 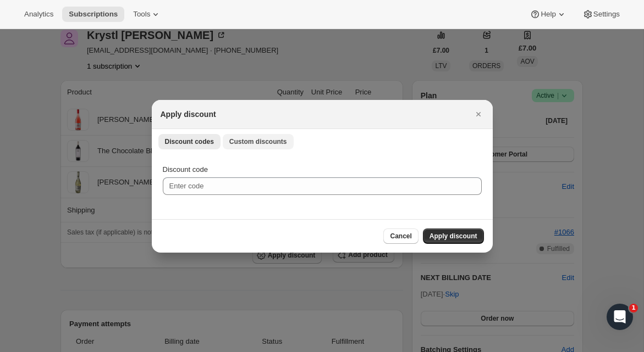 What do you see at coordinates (39, 14) in the screenshot?
I see `span: Analytics` at bounding box center [39, 14].